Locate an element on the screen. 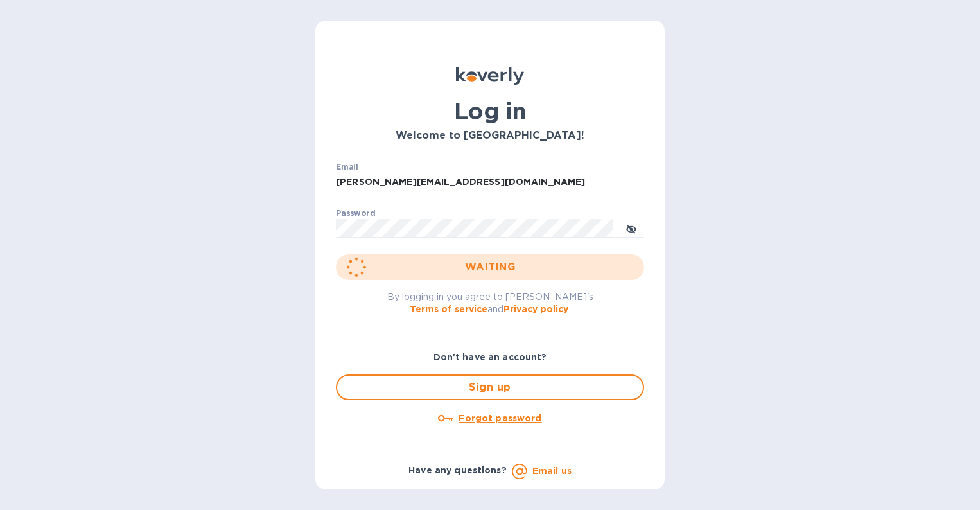 The width and height of the screenshot is (980, 510). b: Email us is located at coordinates (552, 471).